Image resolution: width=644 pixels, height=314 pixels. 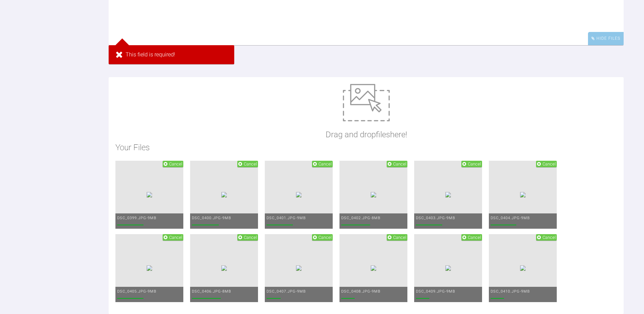 I want to click on img: 40ae52be-7504-4a36-b77a-e79b541b7956, so click(x=150, y=195).